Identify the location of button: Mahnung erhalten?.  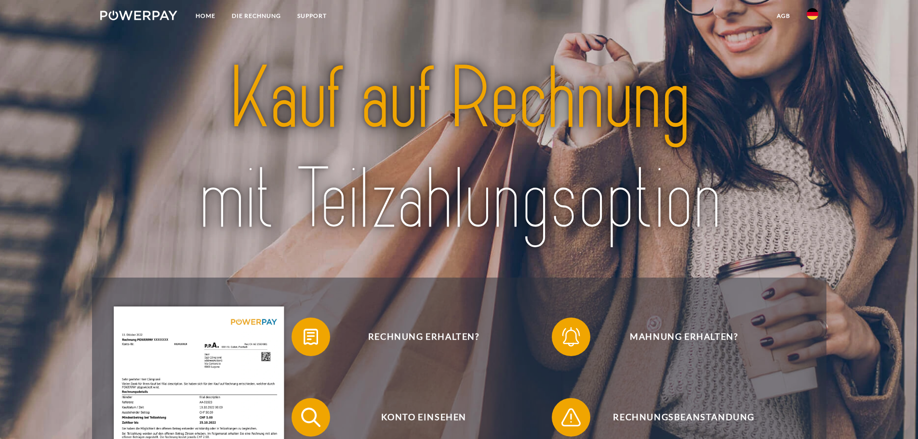
(677, 337).